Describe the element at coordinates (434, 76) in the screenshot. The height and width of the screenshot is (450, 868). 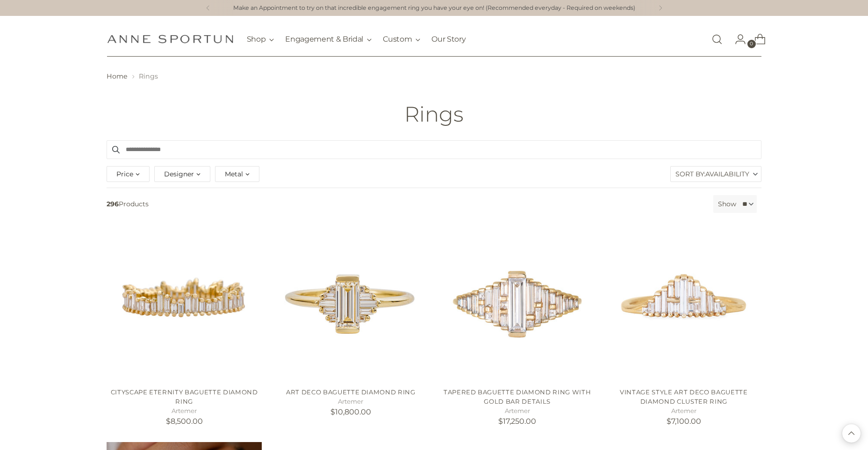
I see `nav: breadcrumbs` at that location.